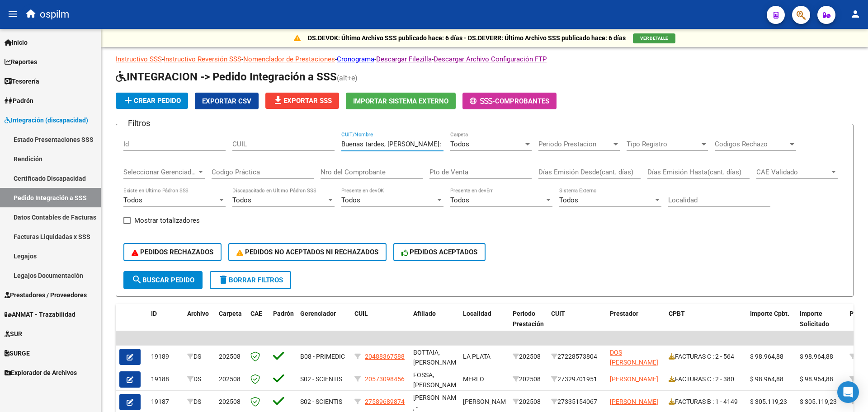 Image resolution: width=868 pixels, height=412 pixels. Describe the element at coordinates (355, 60) in the screenshot. I see `a: Cronograma` at that location.